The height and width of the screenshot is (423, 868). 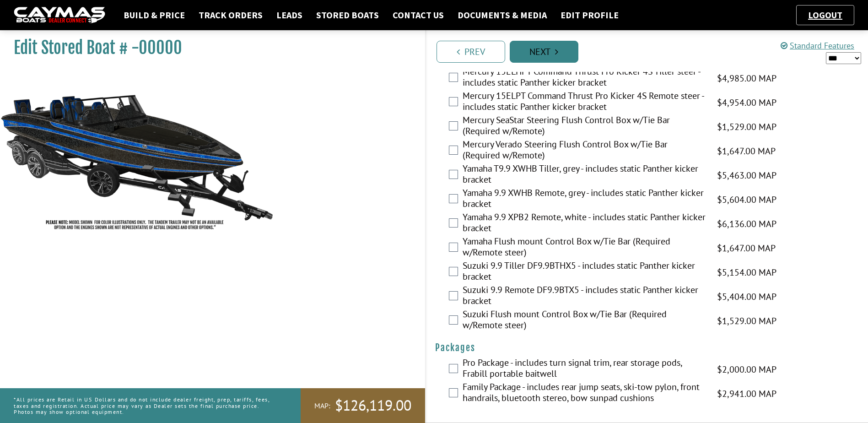 What do you see at coordinates (584, 151) in the screenshot?
I see `label: Mercury Verado Steering Flush Control Box w/Tie Bar (Required w/Remote)` at bounding box center [584, 151].